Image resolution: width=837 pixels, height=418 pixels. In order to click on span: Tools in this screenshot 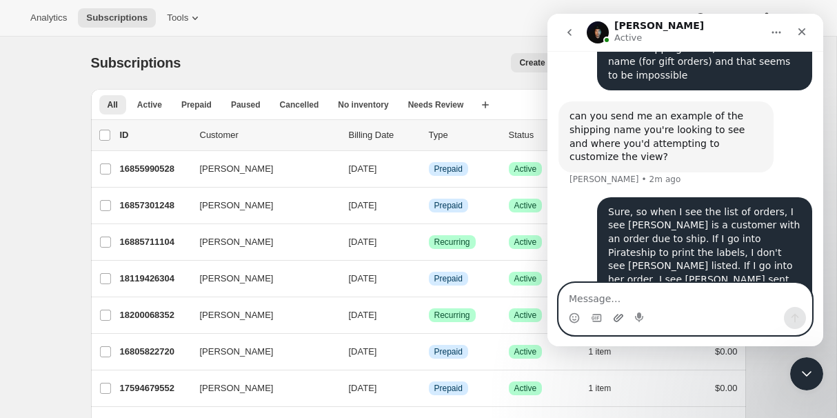, I will do `click(177, 18)`.